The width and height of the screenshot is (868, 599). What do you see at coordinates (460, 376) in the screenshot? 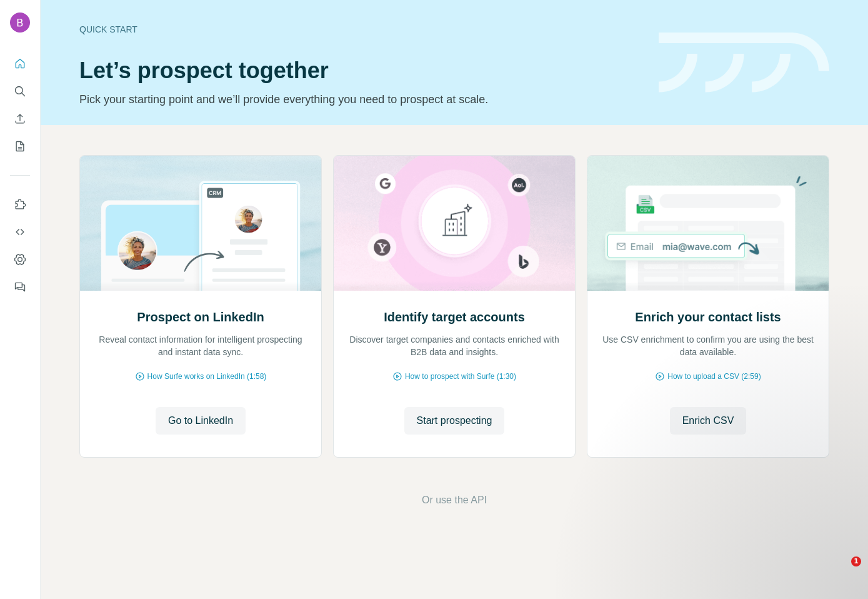
I see `span: How to prospect with Surfe (1:30)` at bounding box center [460, 376].